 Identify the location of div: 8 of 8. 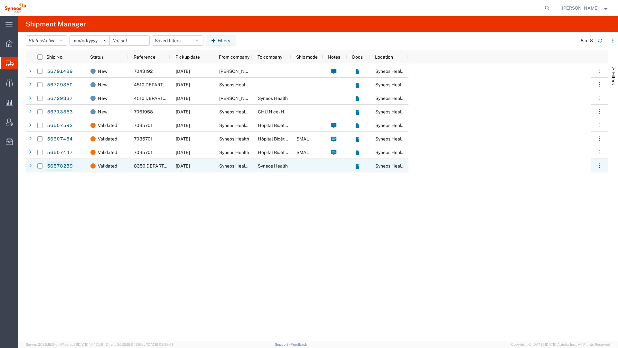
(587, 41).